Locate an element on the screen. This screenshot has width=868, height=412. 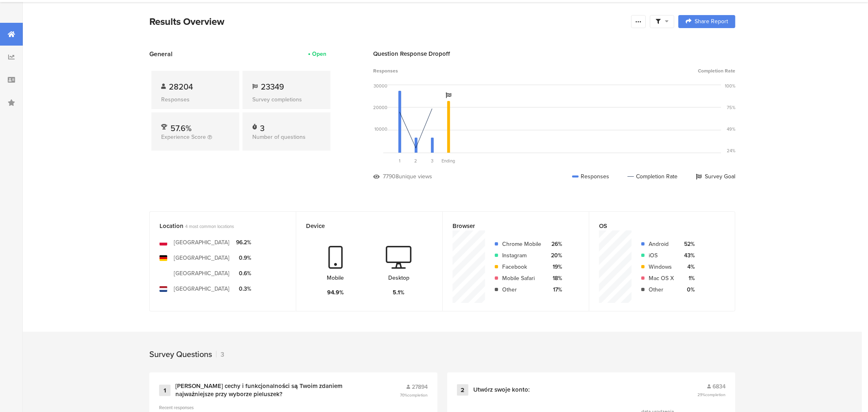
div: 0.3% is located at coordinates (244, 288).